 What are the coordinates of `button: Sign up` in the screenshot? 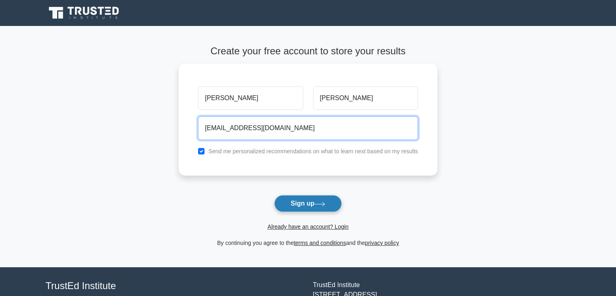 It's located at (308, 203).